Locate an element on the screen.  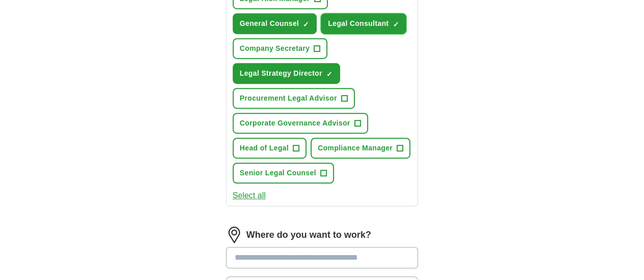
button: Company Secretary is located at coordinates (280, 49).